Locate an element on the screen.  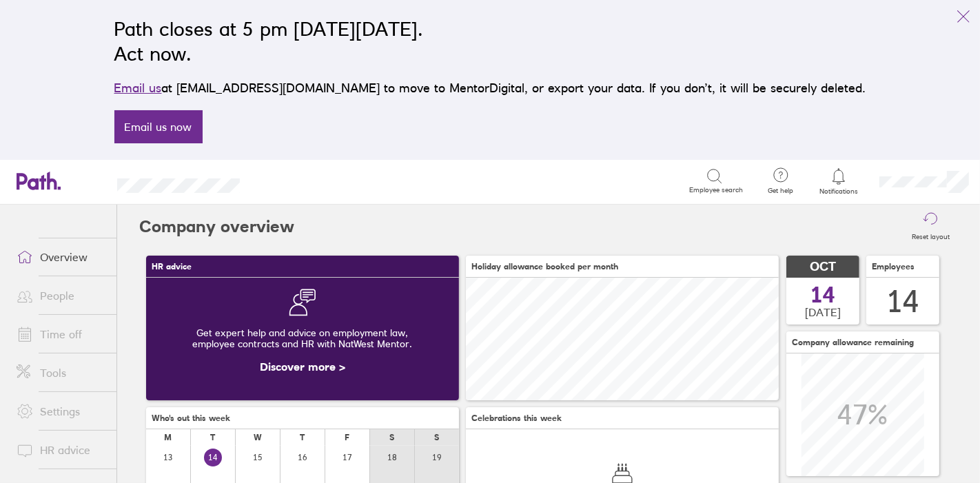
span: Celebrations this week is located at coordinates (516, 418).